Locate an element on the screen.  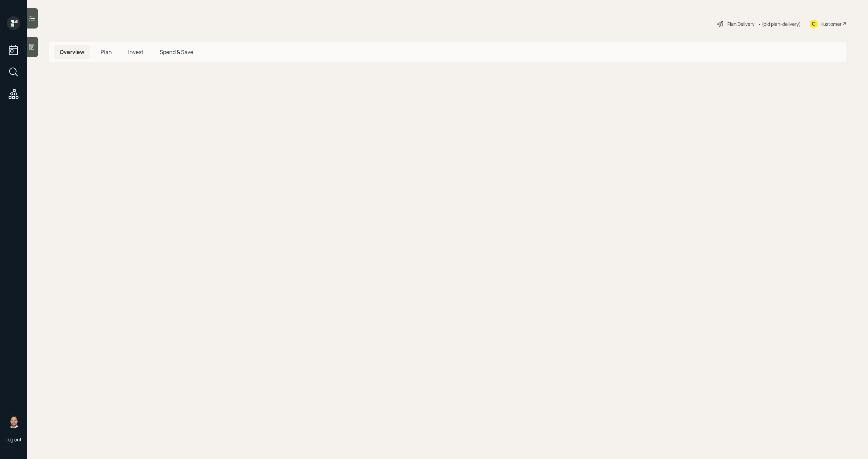
span: Overview is located at coordinates (72, 52).